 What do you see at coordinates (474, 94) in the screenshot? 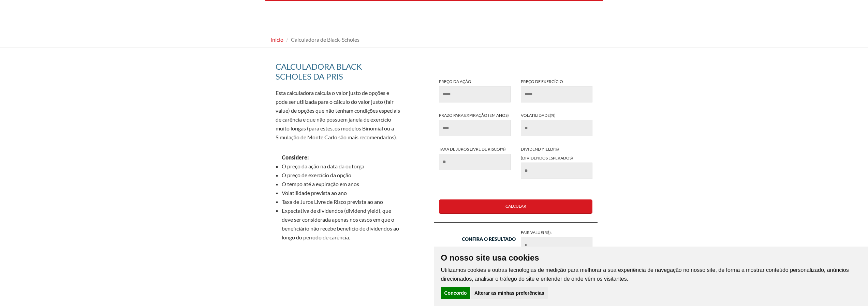
I see `input: Preço da ação` at bounding box center [474, 94].